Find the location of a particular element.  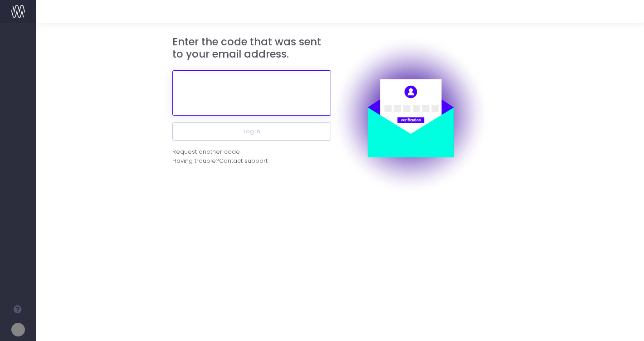

h3: Enter the code that was sent to your email address. is located at coordinates (251, 48).